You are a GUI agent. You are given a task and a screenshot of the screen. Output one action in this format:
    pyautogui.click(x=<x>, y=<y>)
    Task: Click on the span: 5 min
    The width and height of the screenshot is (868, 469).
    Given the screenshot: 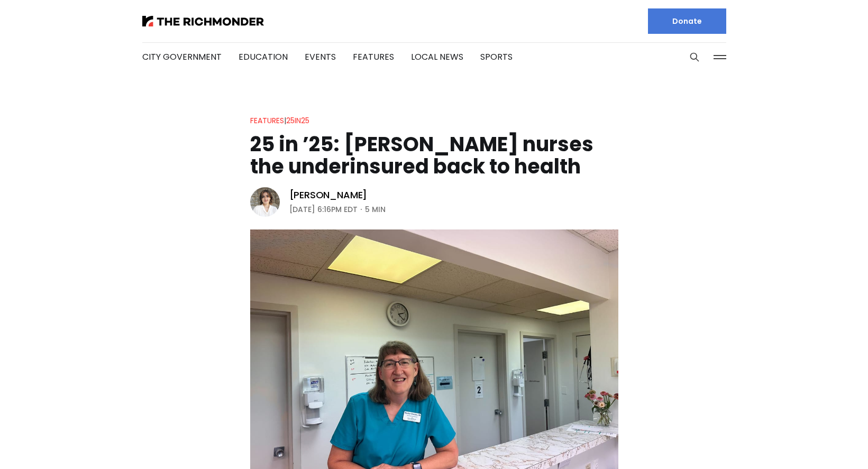 What is the action you would take?
    pyautogui.click(x=375, y=209)
    